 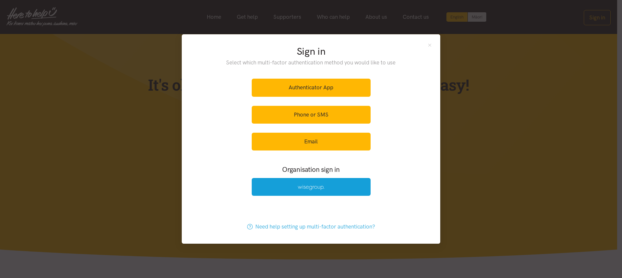 What do you see at coordinates (311, 188) in the screenshot?
I see `img: Wise Group` at bounding box center [311, 188].